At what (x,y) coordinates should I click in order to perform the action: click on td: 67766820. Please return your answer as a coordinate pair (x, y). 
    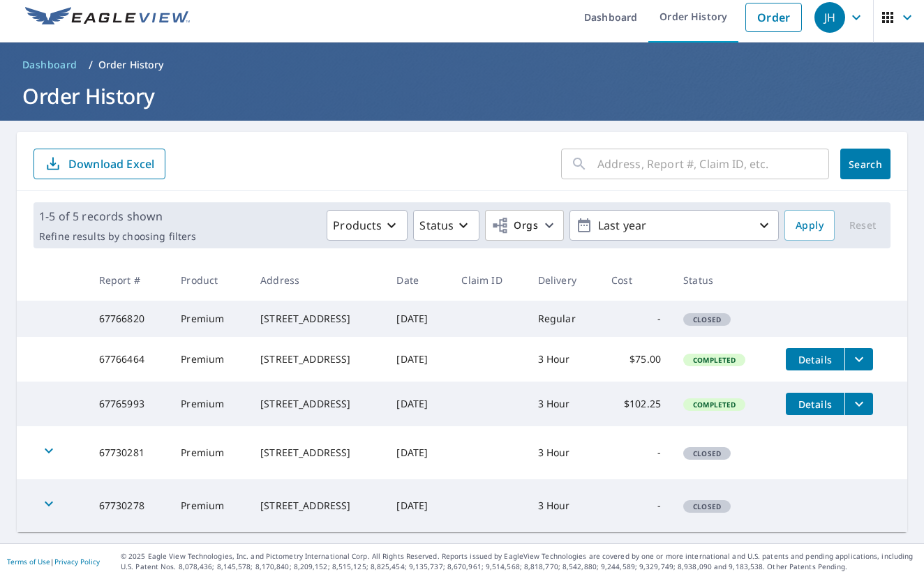
    Looking at the image, I should click on (129, 319).